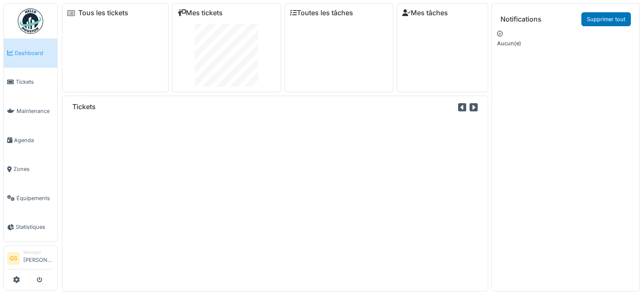  Describe the element at coordinates (31, 82) in the screenshot. I see `a: Tickets` at that location.